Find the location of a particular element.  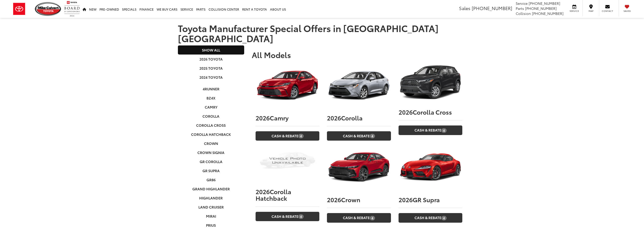

a: Grand Highlander is located at coordinates (211, 189).